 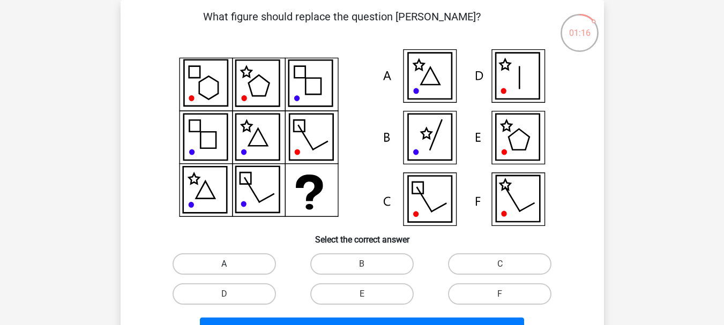 I want to click on label: D, so click(x=224, y=294).